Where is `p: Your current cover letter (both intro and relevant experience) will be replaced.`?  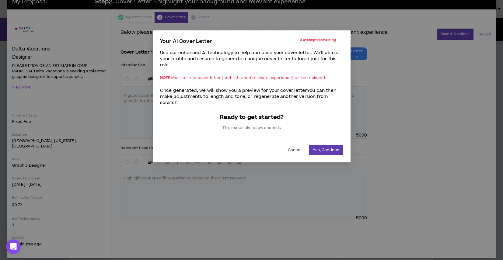
p: Your current cover letter (both intro and relevant experience) will be replaced. is located at coordinates (243, 78).